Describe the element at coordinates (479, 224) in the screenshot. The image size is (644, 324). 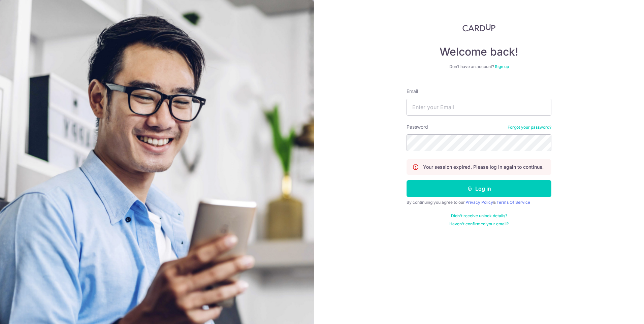
I see `a: Haven't confirmed your email?` at that location.